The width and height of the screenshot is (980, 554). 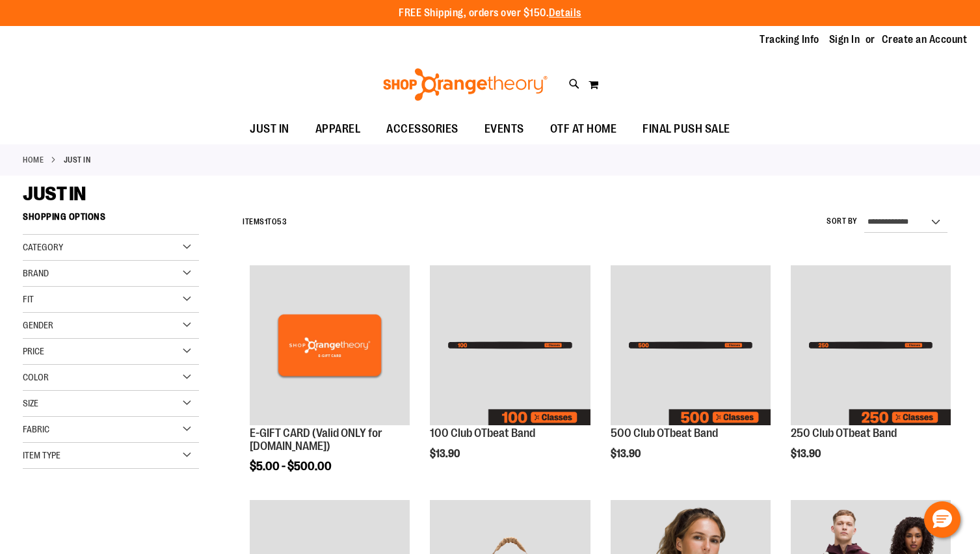 I want to click on img: Shop Orangetheory, so click(x=465, y=85).